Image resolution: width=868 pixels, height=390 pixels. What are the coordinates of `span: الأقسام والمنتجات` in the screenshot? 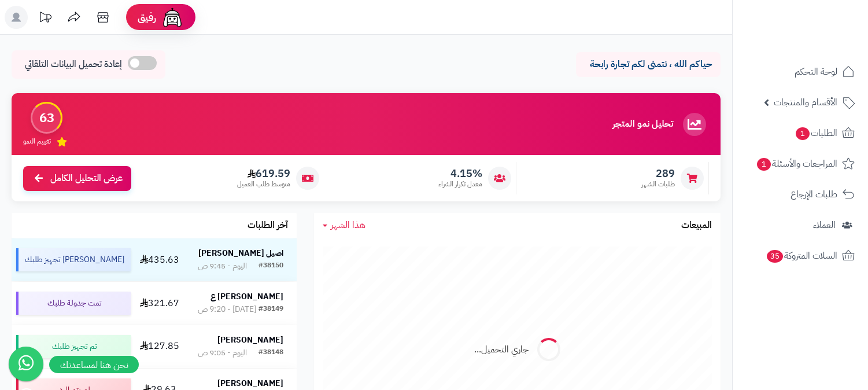 It's located at (806, 102).